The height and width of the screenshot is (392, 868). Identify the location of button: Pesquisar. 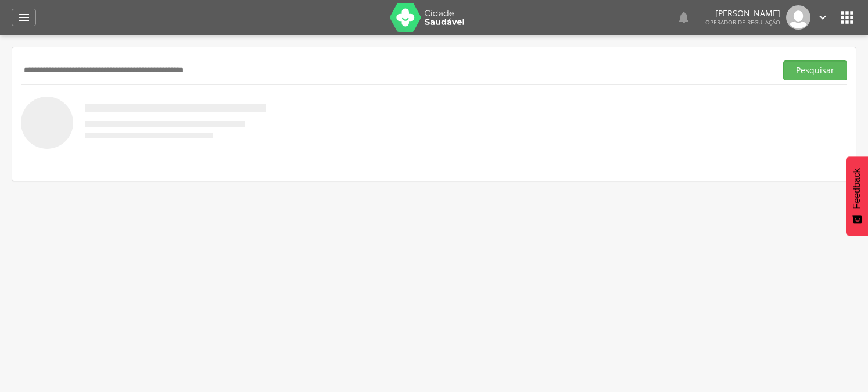
(815, 71).